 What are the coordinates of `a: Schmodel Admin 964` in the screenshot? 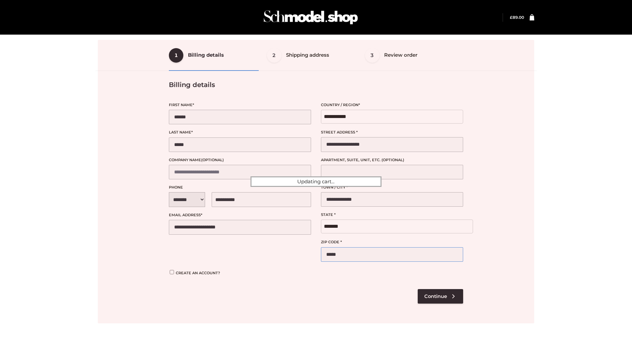 It's located at (311, 17).